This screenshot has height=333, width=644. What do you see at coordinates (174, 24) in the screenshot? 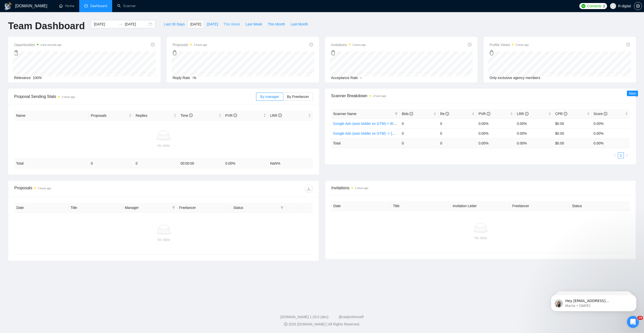
I see `button: Last 30 Days` at bounding box center [174, 24].